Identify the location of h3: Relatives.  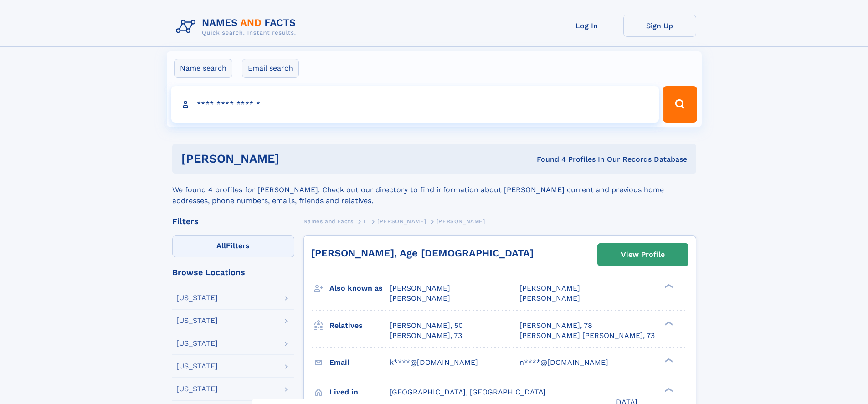
(360, 326).